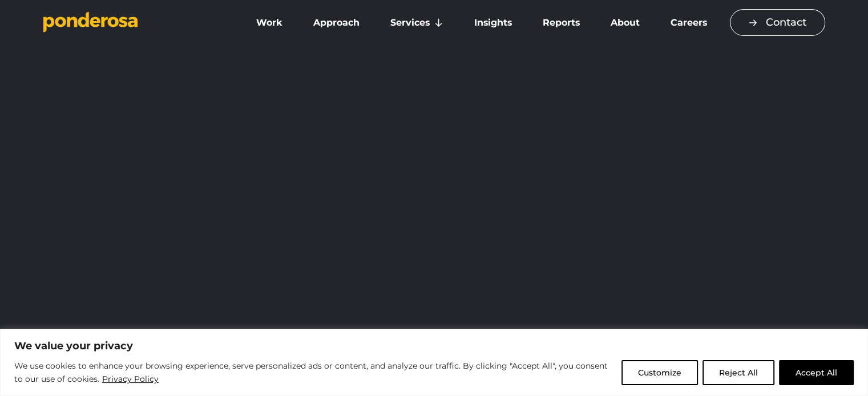  What do you see at coordinates (625, 23) in the screenshot?
I see `a: About` at bounding box center [625, 23].